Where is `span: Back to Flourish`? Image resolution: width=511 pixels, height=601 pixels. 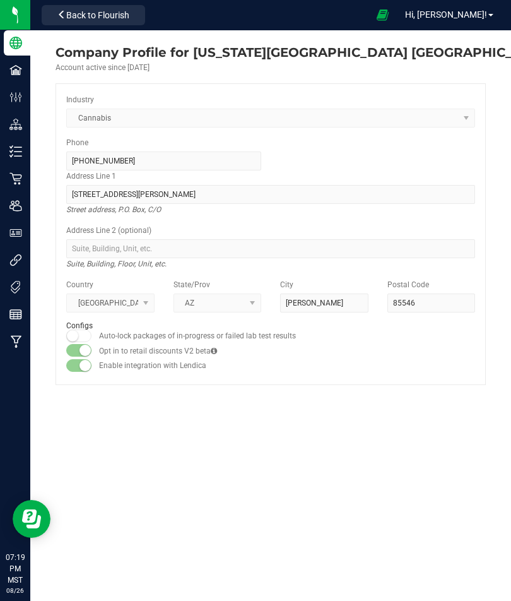
span: Back to Flourish is located at coordinates (98, 15).